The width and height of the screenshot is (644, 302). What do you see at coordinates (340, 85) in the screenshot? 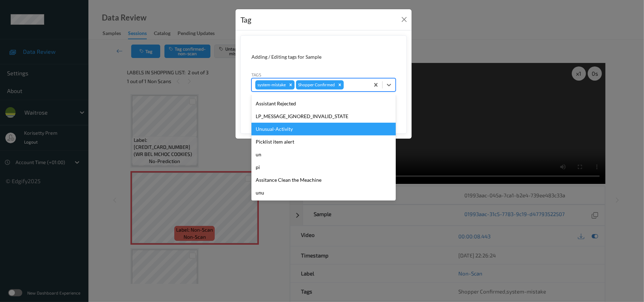
I see `div: Remove Shopper Confirmed` at bounding box center [340, 85].